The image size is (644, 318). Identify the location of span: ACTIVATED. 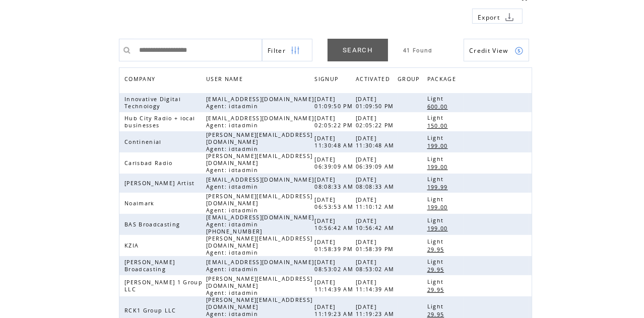
(374, 80).